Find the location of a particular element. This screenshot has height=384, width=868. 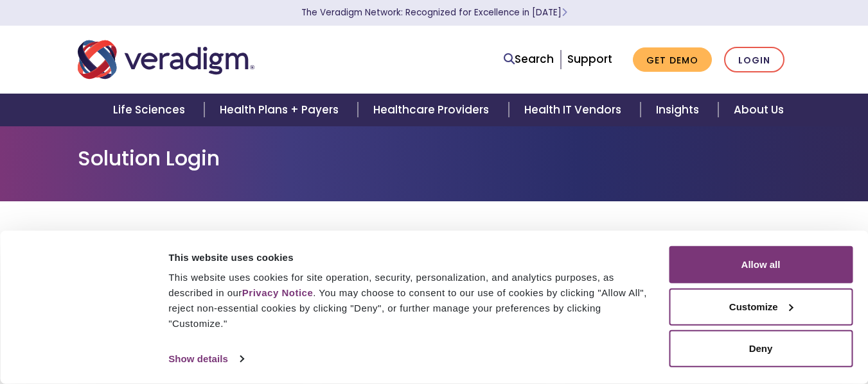

a: Login is located at coordinates (754, 60).